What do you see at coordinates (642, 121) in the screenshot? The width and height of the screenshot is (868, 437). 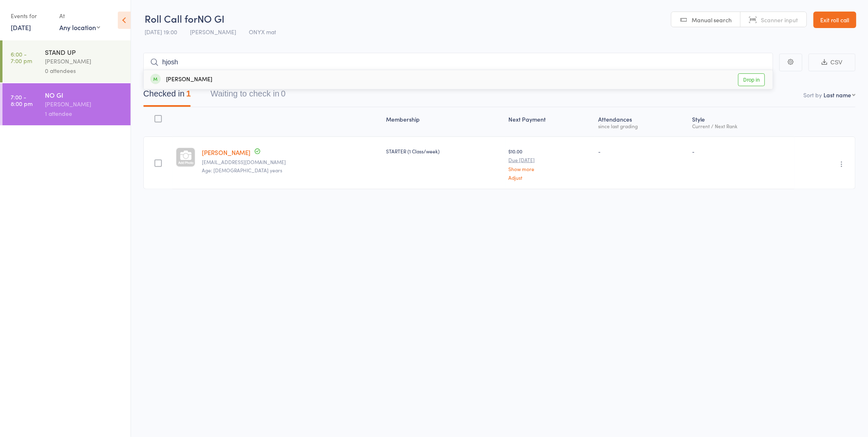 I see `div: Atten­dances` at bounding box center [642, 121].